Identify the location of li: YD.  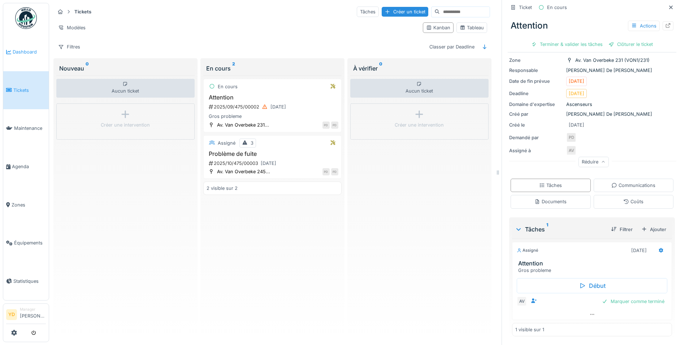
(12, 314).